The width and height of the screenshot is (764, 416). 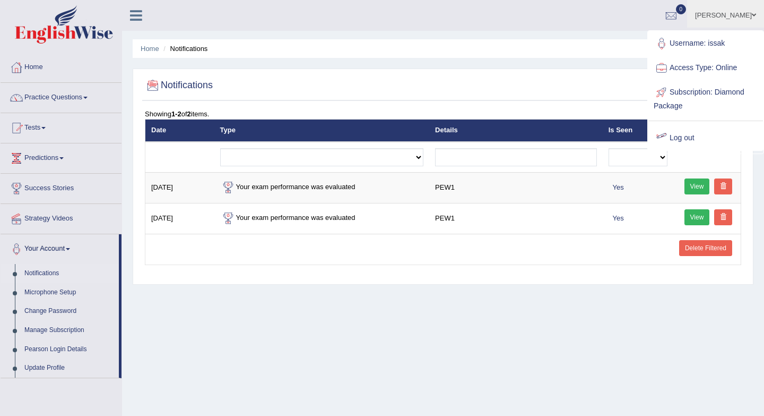 What do you see at coordinates (59, 247) in the screenshot?
I see `a: Your Account` at bounding box center [59, 247].